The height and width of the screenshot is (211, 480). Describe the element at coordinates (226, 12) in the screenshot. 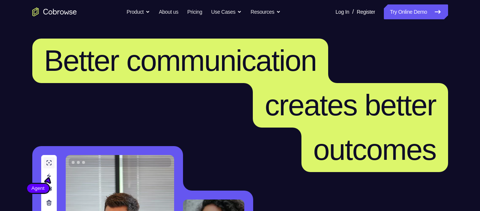

I see `button: Use Cases` at that location.